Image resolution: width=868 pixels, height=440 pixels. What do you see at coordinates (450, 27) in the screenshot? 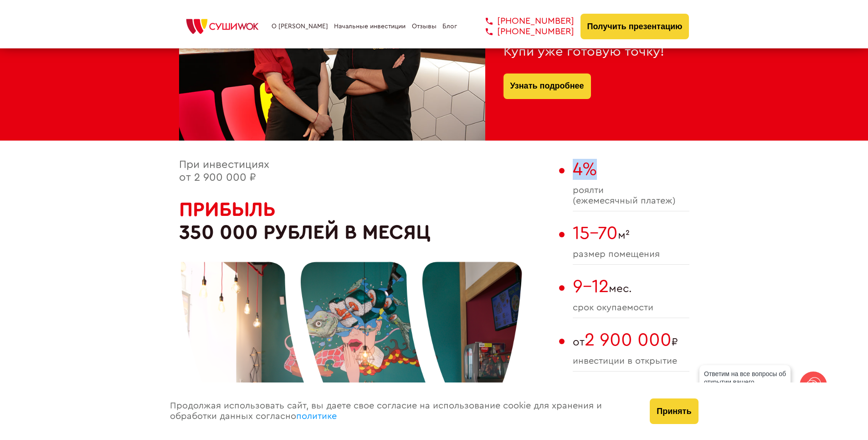
I see `a: Блог` at bounding box center [450, 27].